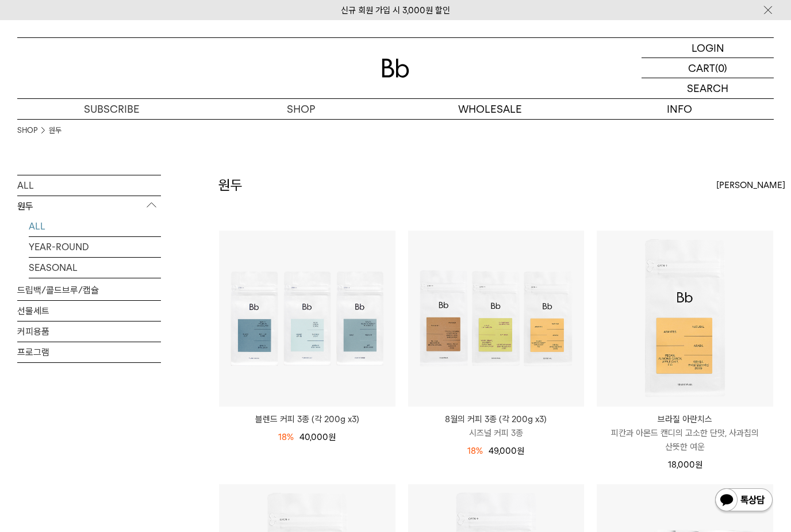  Describe the element at coordinates (701, 68) in the screenshot. I see `p: CART` at that location.